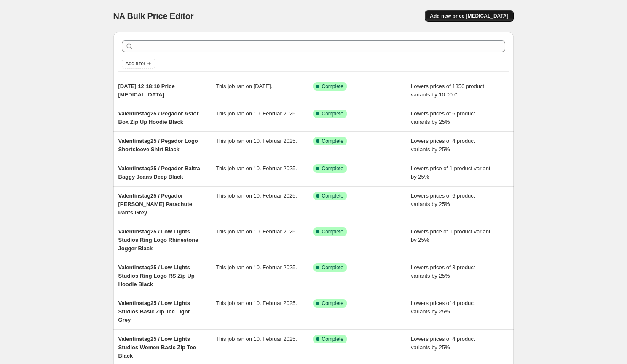 This screenshot has width=627, height=364. Describe the element at coordinates (158, 117) in the screenshot. I see `span: Valentinstag25 / Pegador Astor Box Zip Up Hoodie Black` at that location.